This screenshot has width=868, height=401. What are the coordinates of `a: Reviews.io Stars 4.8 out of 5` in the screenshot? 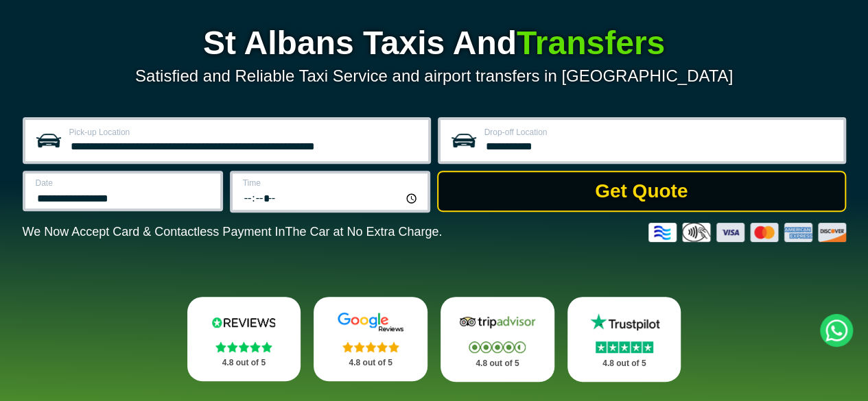 It's located at (244, 339).